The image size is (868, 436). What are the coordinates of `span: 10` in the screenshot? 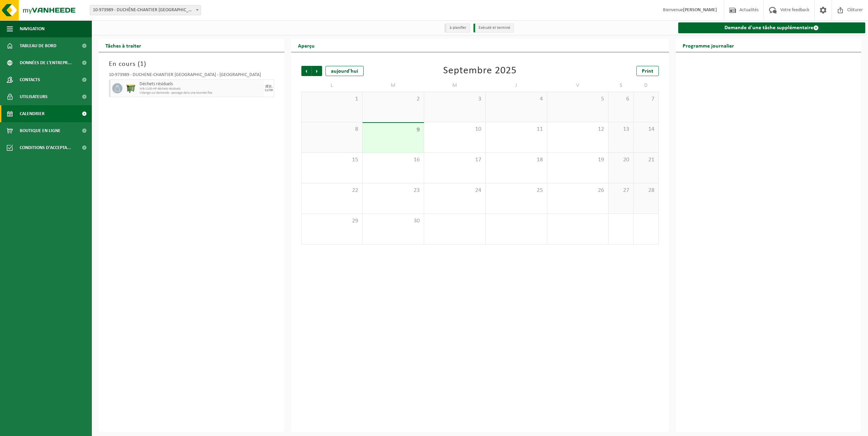 It's located at (455, 130).